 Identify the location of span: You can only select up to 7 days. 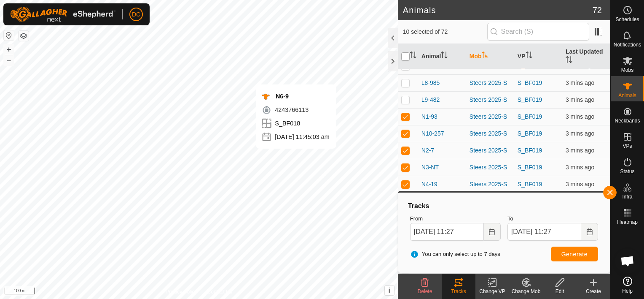
(455, 254).